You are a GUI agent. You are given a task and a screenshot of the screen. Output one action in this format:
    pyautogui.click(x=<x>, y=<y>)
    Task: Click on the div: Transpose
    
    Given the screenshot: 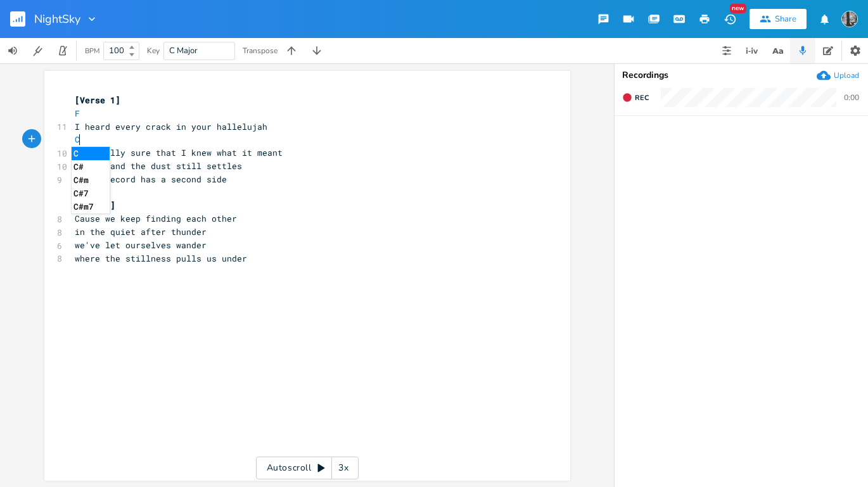 What is the action you would take?
    pyautogui.click(x=260, y=50)
    